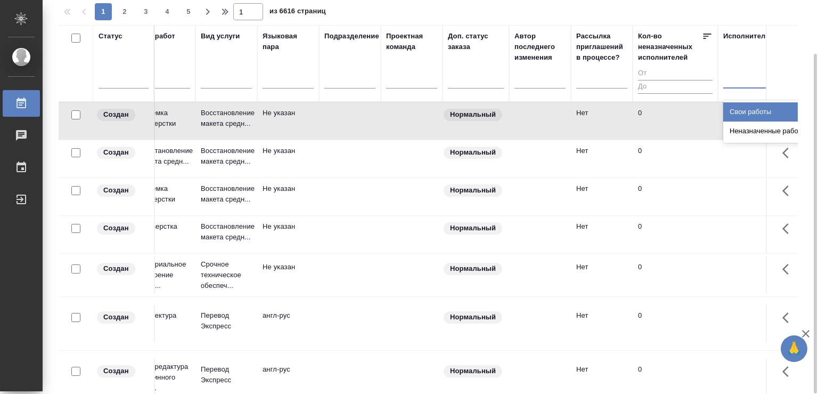  I want to click on p: Приемка разверстки, so click(165, 194).